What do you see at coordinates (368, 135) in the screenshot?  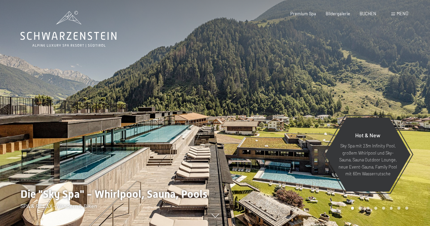 I see `span: Hot & New` at bounding box center [368, 135].